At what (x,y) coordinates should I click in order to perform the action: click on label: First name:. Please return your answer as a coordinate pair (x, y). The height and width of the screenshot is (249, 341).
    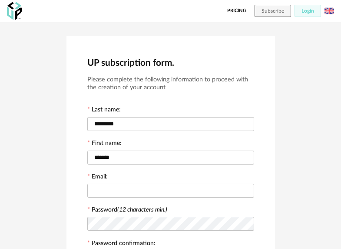
    Looking at the image, I should click on (104, 144).